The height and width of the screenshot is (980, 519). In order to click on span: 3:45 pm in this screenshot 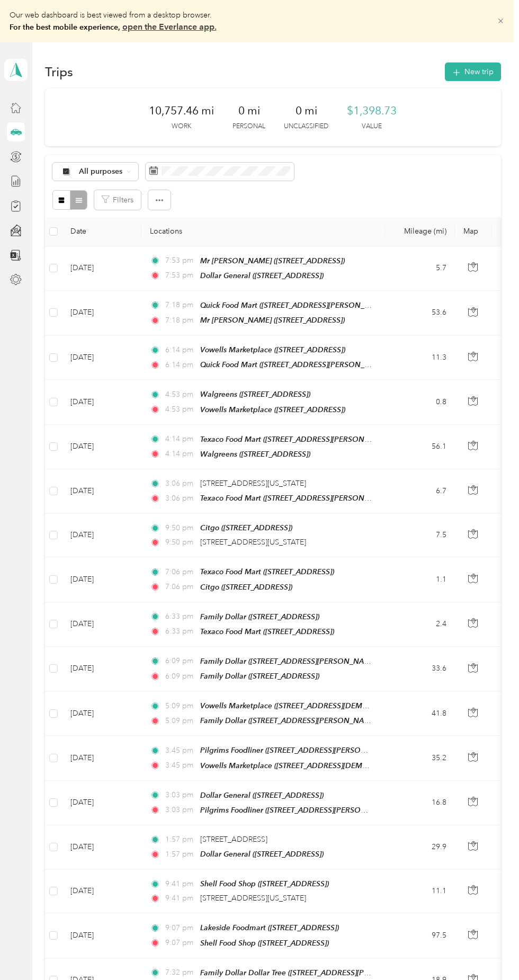, I will do `click(180, 750)`.